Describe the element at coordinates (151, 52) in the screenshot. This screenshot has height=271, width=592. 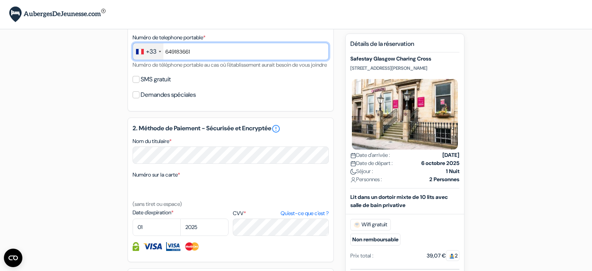
I see `div: +33` at that location.